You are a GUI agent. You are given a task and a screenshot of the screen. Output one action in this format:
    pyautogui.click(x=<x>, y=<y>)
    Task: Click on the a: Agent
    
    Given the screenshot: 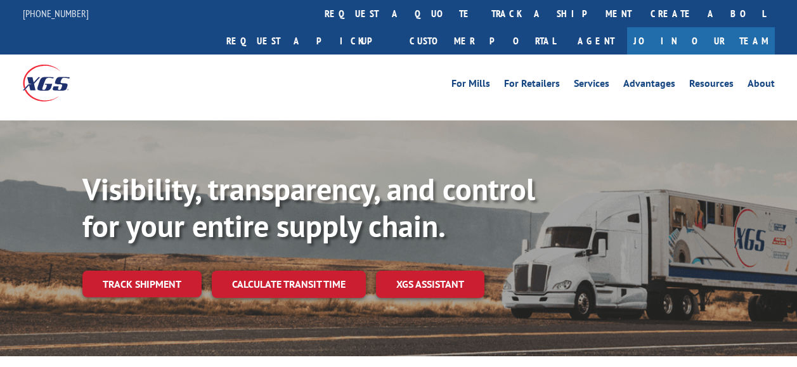 What is the action you would take?
    pyautogui.click(x=596, y=41)
    